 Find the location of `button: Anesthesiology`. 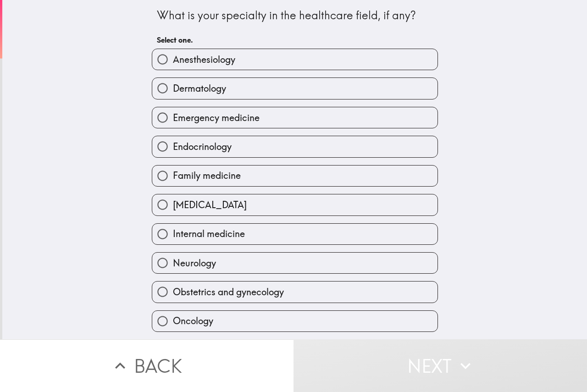

button: Anesthesiology is located at coordinates (295, 59).